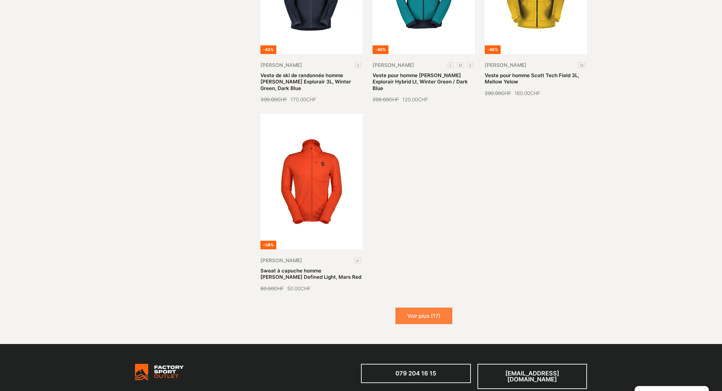 This screenshot has height=391, width=722. I want to click on button: Voir plus (17), so click(424, 316).